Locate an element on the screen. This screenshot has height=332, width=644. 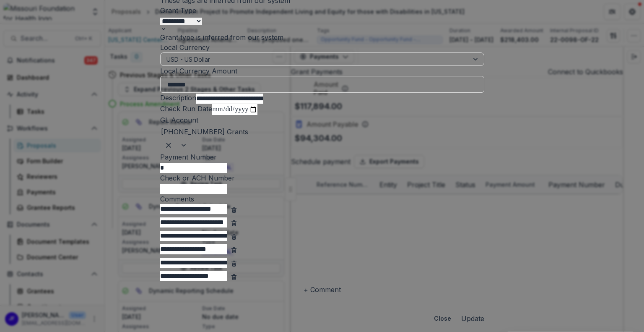
label: Payment Number is located at coordinates (188, 157).